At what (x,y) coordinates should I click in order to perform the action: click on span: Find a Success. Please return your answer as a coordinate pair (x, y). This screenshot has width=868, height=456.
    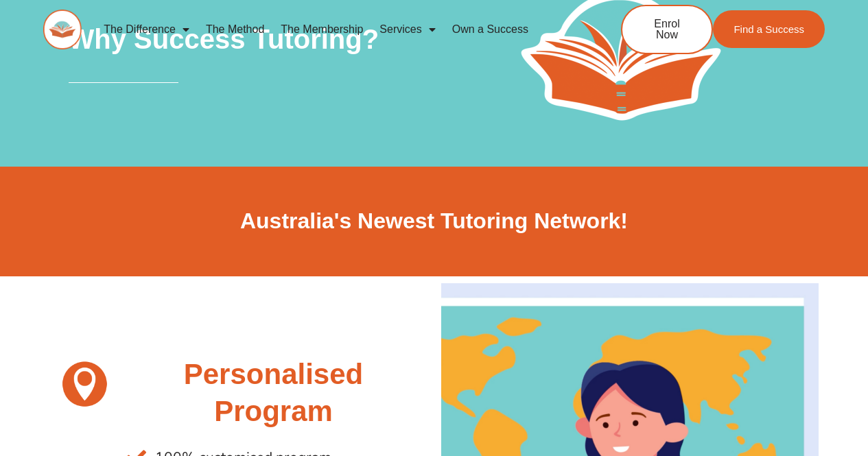
    Looking at the image, I should click on (768, 29).